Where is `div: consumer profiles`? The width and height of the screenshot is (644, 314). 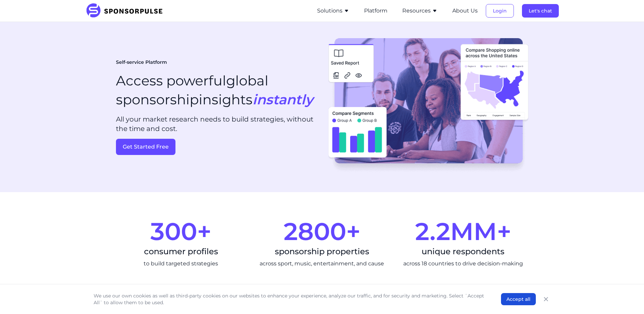
div: consumer profiles is located at coordinates (181, 252).